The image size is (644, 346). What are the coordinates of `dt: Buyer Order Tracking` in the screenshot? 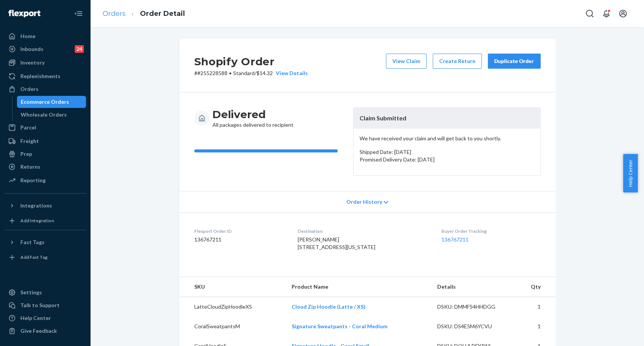 It's located at (491, 231).